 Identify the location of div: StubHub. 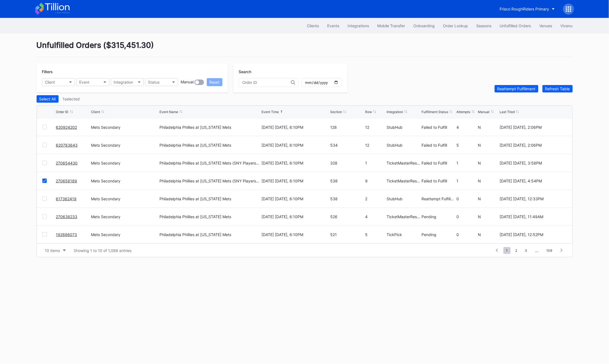
(403, 127).